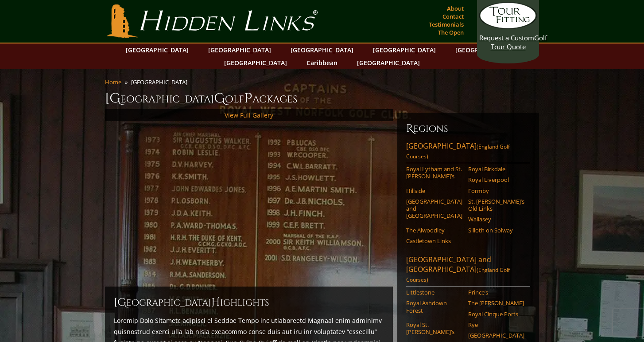 The image size is (644, 342). Describe the element at coordinates (451, 33) in the screenshot. I see `a: The Open` at that location.